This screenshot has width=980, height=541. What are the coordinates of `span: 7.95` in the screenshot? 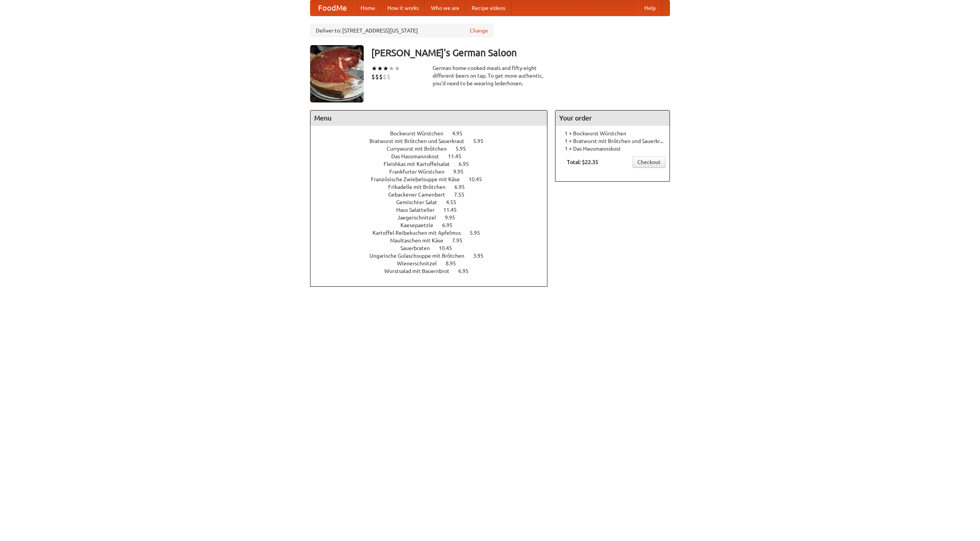 It's located at (461, 241).